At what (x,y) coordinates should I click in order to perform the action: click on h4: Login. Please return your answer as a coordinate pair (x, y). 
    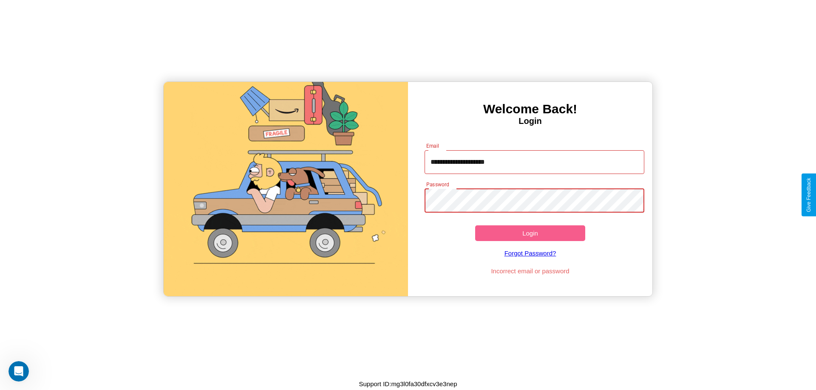
    Looking at the image, I should click on (530, 121).